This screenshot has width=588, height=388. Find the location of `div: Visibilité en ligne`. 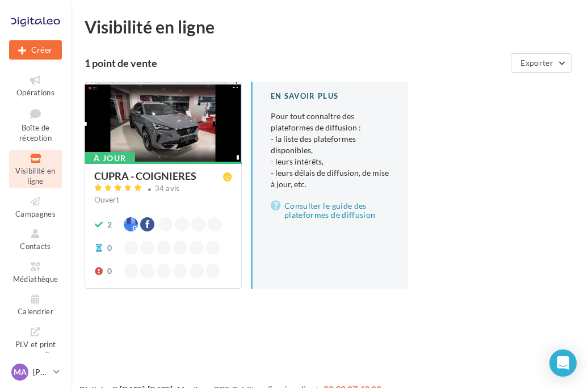

div: Visibilité en ligne is located at coordinates (329, 27).